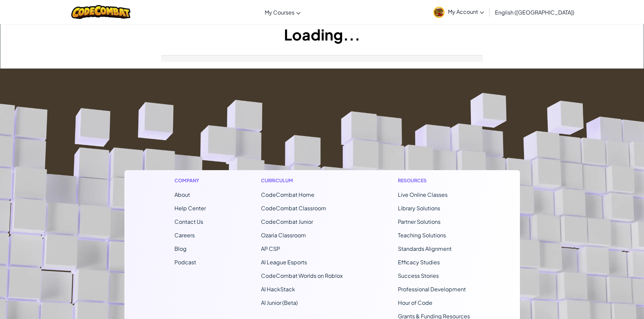  What do you see at coordinates (419, 208) in the screenshot?
I see `a: Library Solutions` at bounding box center [419, 208].